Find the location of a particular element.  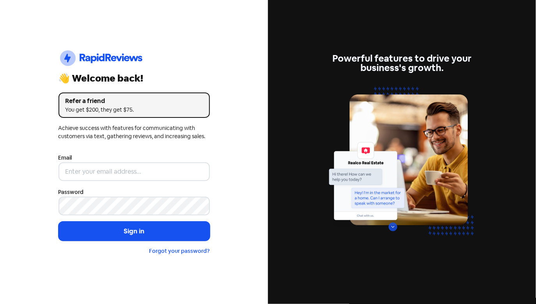

div: Achieve success with features for communicating with customers via text, gathering reviews, and i... is located at coordinates (134, 132).